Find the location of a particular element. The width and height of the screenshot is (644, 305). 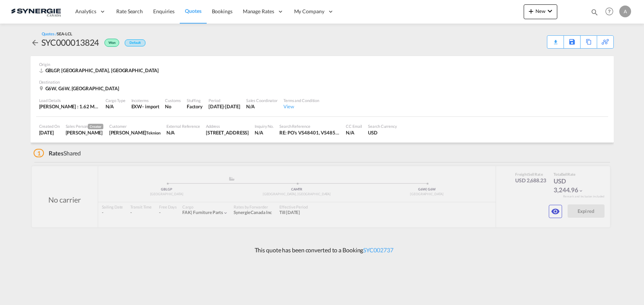

div: Customs is located at coordinates (173, 100).